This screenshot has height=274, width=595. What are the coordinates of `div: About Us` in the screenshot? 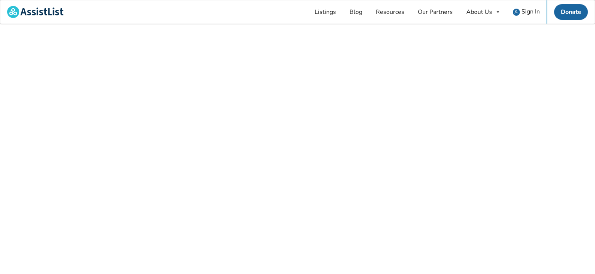 It's located at (479, 12).